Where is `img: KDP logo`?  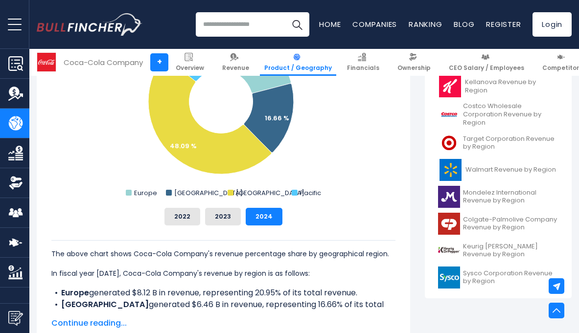
img: KDP logo is located at coordinates (449, 251).